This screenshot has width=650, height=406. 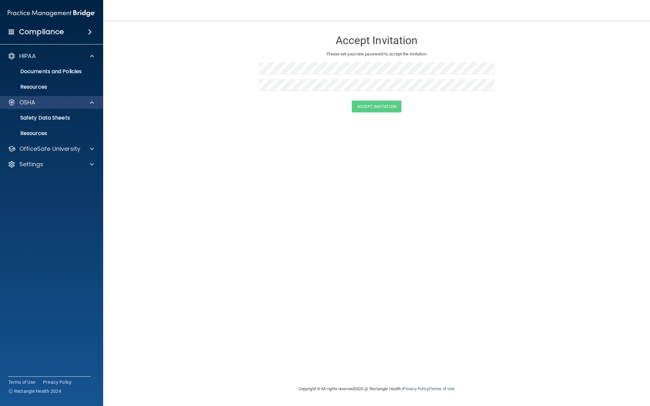 What do you see at coordinates (31, 164) in the screenshot?
I see `p: Settings` at bounding box center [31, 164].